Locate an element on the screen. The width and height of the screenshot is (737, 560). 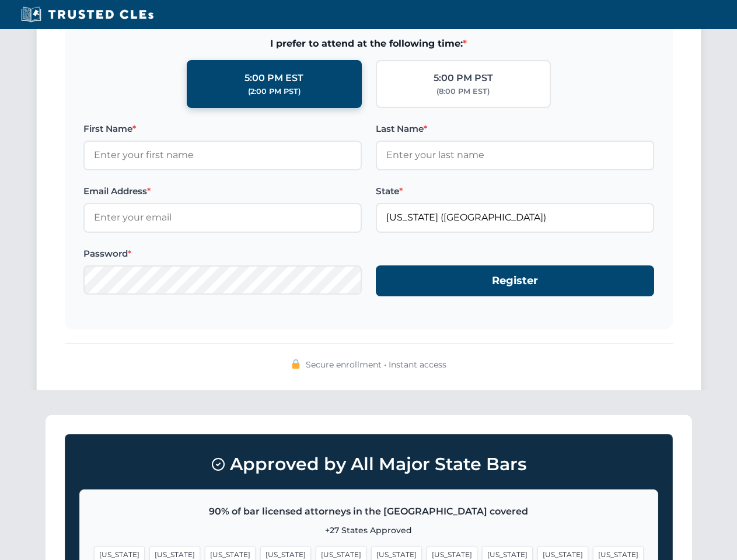
input: Florida (FL) is located at coordinates (515, 218).